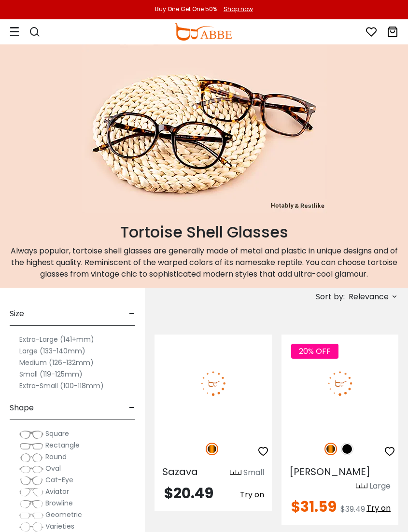 The width and height of the screenshot is (408, 532). I want to click on div: Large, so click(380, 486).